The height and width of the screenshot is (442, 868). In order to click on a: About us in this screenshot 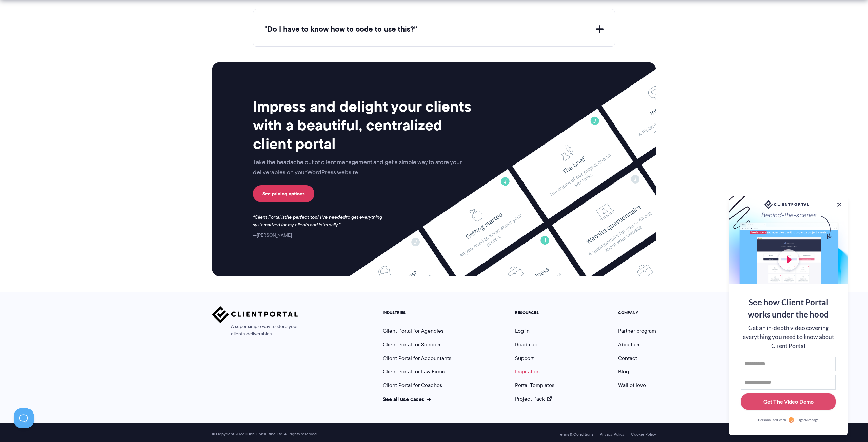, I will do `click(628, 344)`.